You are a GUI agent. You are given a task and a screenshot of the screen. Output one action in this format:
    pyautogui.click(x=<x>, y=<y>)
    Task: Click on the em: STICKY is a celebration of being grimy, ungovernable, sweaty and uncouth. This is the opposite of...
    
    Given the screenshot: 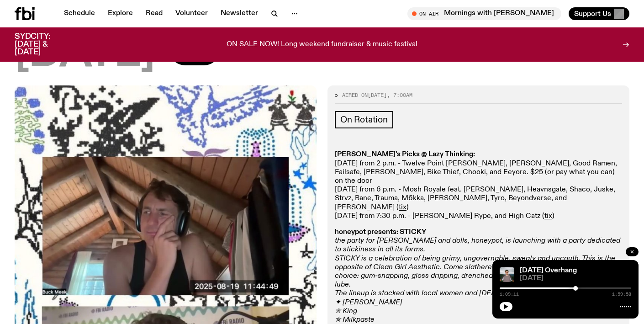 What is the action you would take?
    pyautogui.click(x=477, y=272)
    